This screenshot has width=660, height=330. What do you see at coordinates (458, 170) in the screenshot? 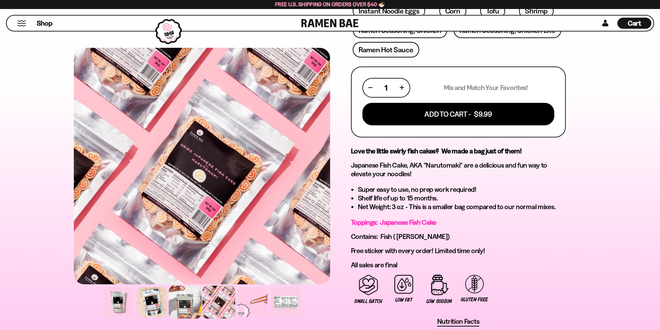
I see `p: Japanese Fish Cake, AKA "Narutomaki" are a delicious and fun way to elevate your noodles!` at bounding box center [458, 170].